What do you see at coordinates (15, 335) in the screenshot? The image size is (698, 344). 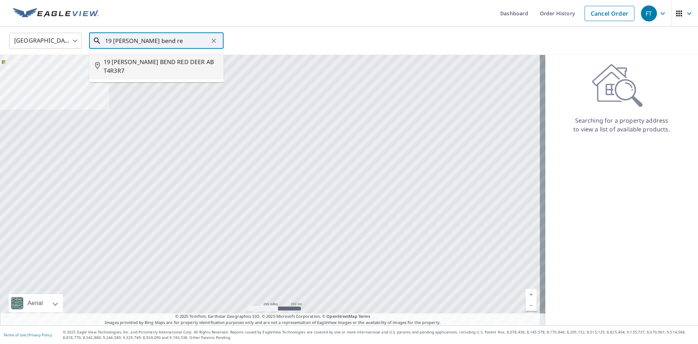 I see `a: Terms of Use` at bounding box center [15, 335].